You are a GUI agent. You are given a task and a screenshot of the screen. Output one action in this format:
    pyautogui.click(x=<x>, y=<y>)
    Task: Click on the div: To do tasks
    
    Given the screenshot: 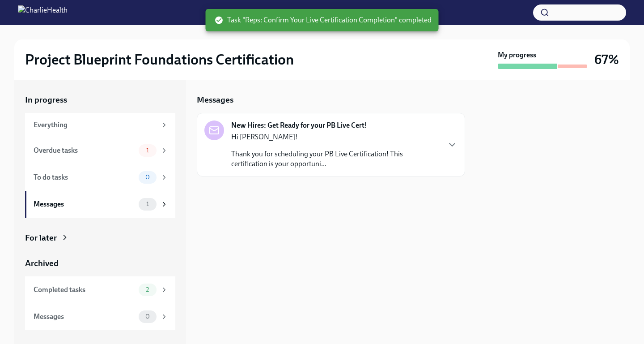 What is the action you would take?
    pyautogui.click(x=85, y=177)
    